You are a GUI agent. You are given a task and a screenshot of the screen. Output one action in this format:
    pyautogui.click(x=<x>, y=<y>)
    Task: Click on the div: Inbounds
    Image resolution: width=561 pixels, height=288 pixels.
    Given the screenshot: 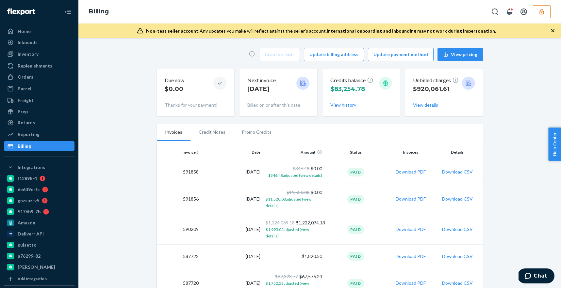 What is the action you would take?
    pyautogui.click(x=27, y=42)
    